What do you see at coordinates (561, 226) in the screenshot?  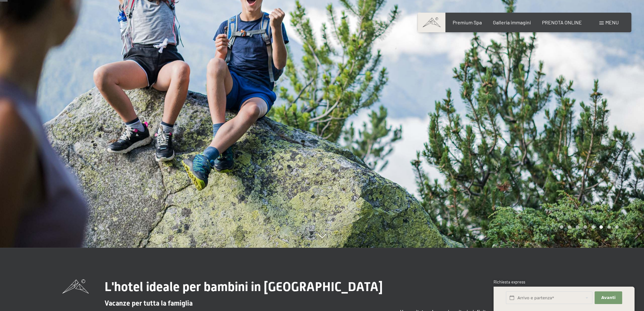 I see `div: Carousel Page 1` at bounding box center [561, 226].